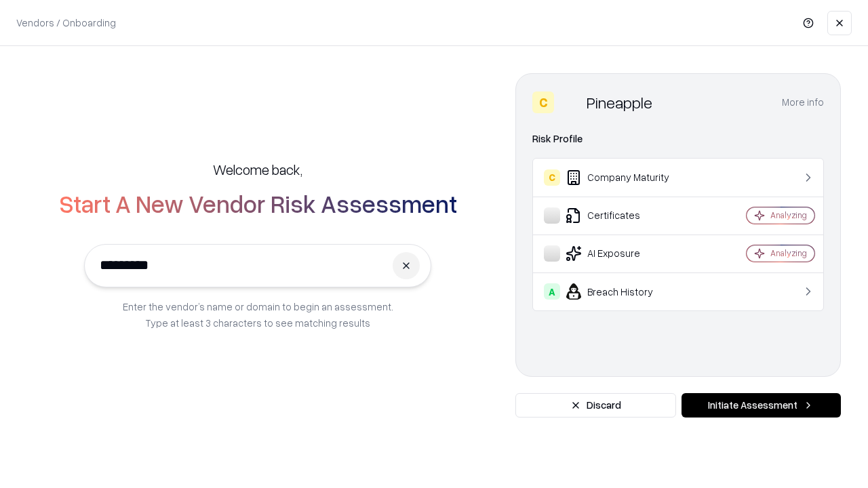 This screenshot has width=868, height=488. Describe the element at coordinates (570, 103) in the screenshot. I see `img: Pineapple` at that location.